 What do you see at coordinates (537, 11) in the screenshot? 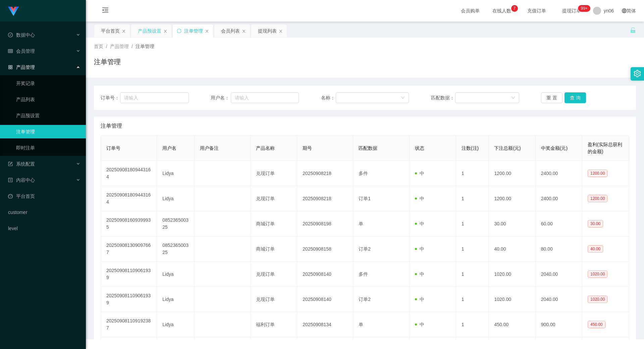
I see `span: 充值订单` at bounding box center [537, 11].